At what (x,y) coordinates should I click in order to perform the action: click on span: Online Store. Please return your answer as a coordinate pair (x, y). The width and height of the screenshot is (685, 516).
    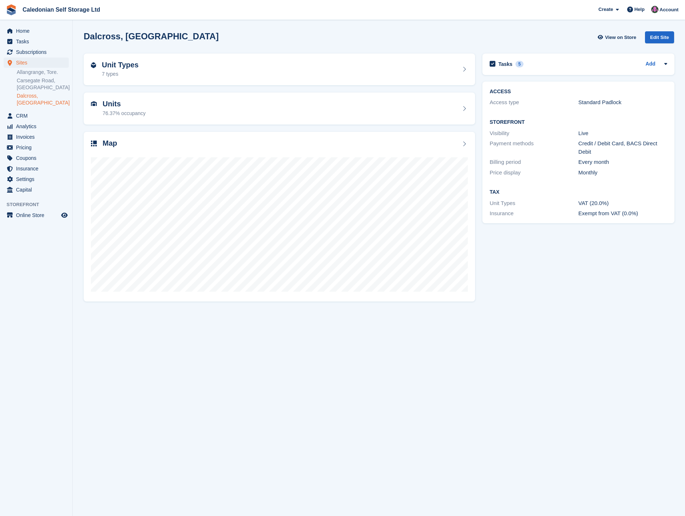
    Looking at the image, I should click on (38, 215).